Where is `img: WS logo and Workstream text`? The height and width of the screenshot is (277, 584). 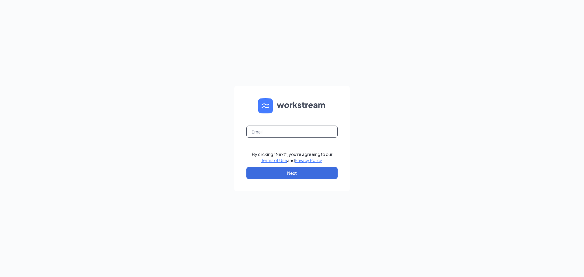 img: WS logo and Workstream text is located at coordinates (292, 106).